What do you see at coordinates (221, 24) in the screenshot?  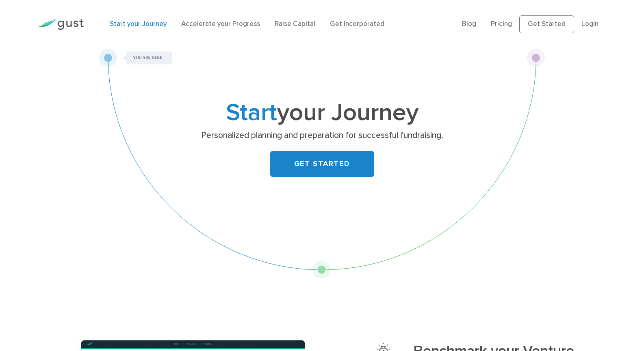 I see `a: Accelerate your Progress` at bounding box center [221, 24].